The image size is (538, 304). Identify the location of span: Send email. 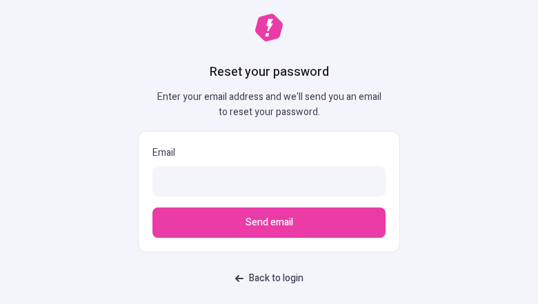
(269, 223).